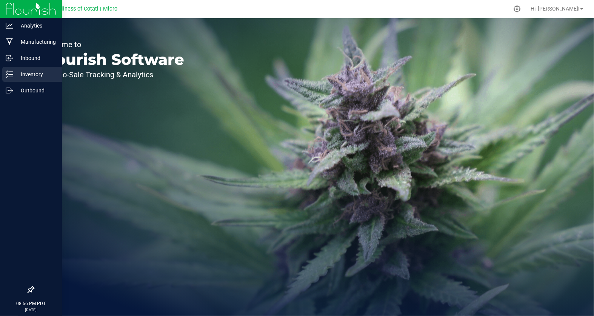 The image size is (594, 316). What do you see at coordinates (517, 9) in the screenshot?
I see `div: Manage settings` at bounding box center [517, 9].